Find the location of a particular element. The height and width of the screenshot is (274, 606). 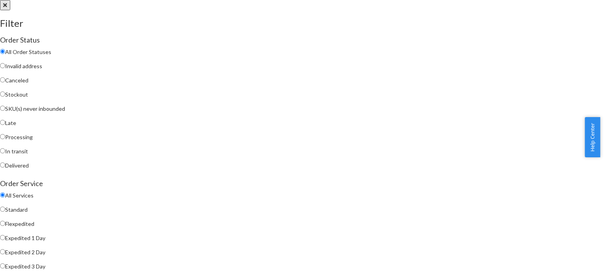

span: Canceled is located at coordinates (17, 80).